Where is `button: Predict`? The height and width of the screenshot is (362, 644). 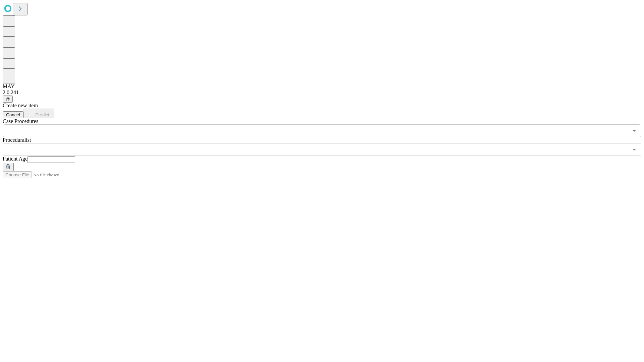
button: Predict is located at coordinates (39, 113).